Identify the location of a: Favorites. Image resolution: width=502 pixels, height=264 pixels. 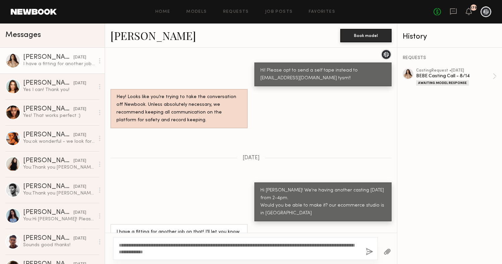
(322, 12).